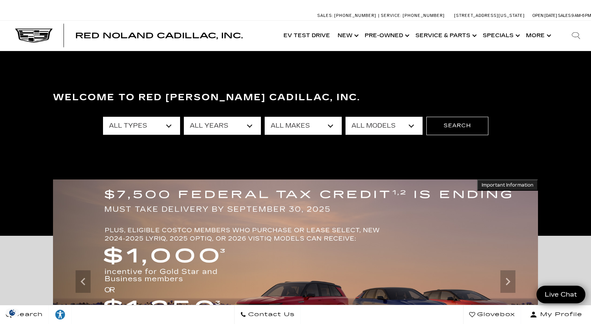 This screenshot has height=324, width=591. I want to click on a: Service & Parts, so click(445, 36).